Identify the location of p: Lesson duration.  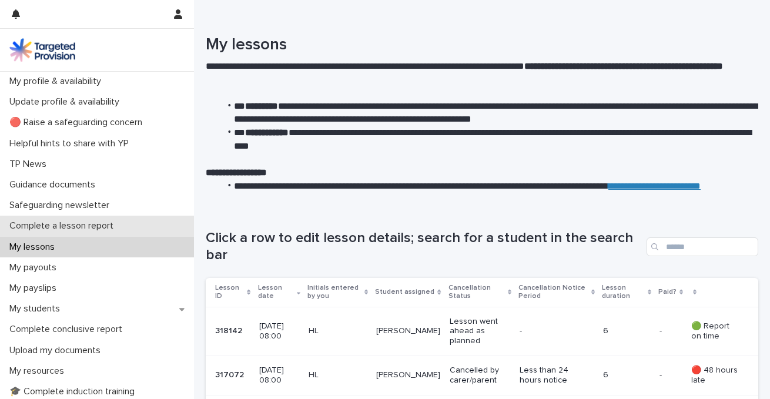
(623, 292).